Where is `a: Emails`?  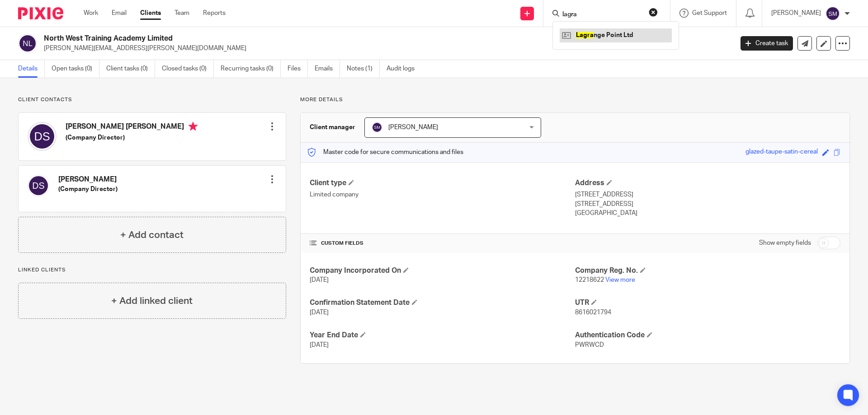 a: Emails is located at coordinates (328, 68).